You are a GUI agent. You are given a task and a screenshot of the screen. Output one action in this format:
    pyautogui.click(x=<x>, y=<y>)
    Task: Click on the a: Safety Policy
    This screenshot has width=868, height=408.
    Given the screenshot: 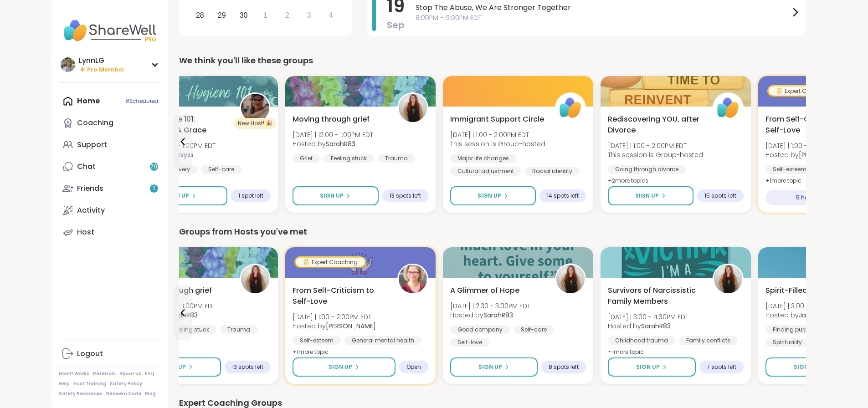 What is the action you would take?
    pyautogui.click(x=125, y=384)
    